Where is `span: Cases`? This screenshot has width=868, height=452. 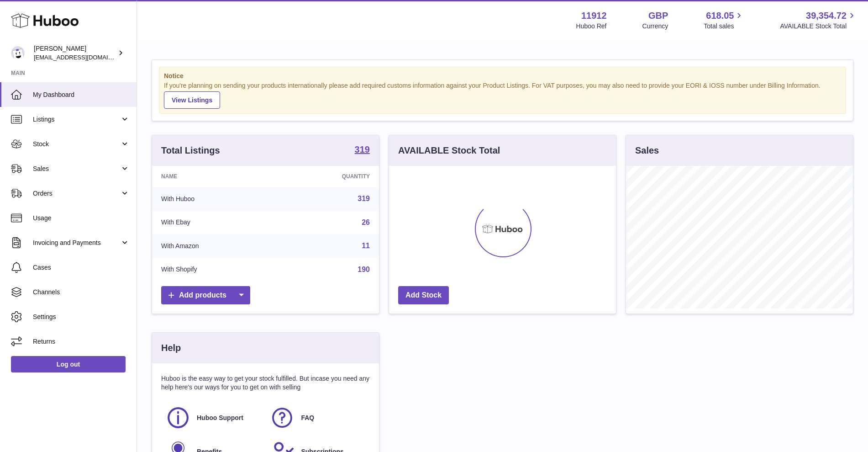 span: Cases is located at coordinates (81, 267).